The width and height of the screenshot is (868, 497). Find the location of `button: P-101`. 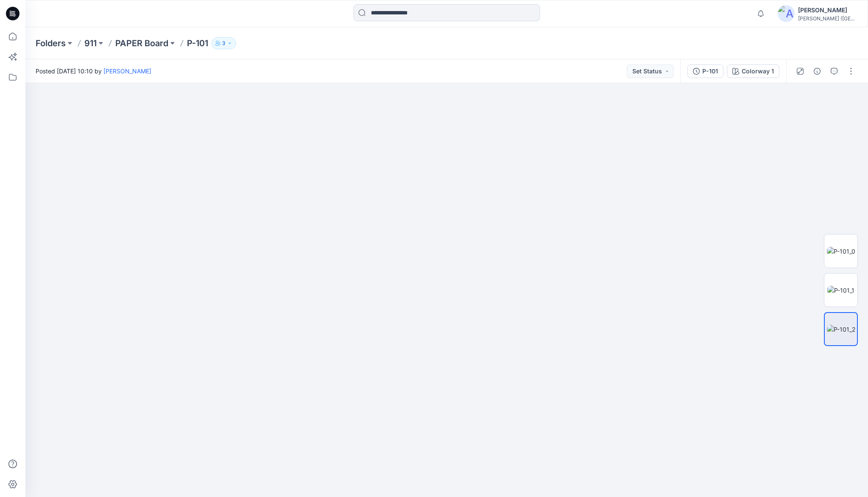

button: P-101 is located at coordinates (705, 71).